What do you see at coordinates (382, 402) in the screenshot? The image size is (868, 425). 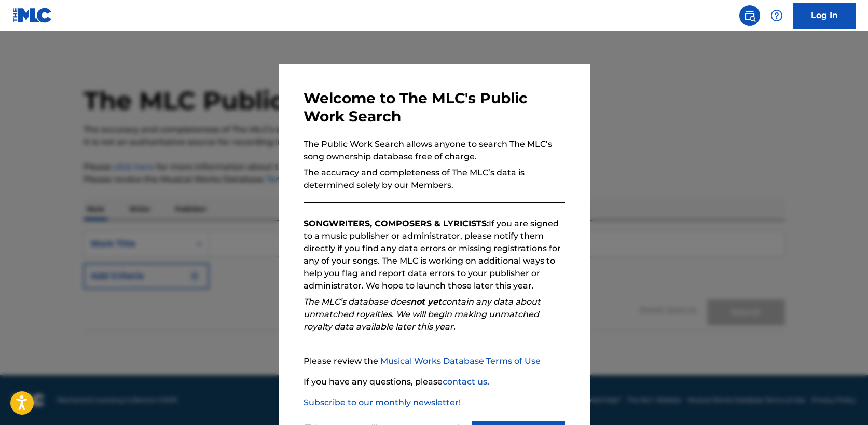 I see `a: Subscribe to our monthly newsletter!` at bounding box center [382, 402].